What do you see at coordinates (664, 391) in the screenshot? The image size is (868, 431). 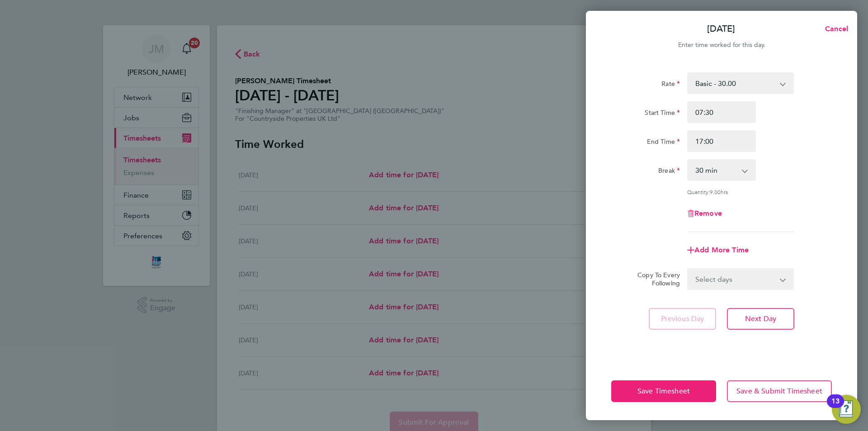 I see `button: Save Timesheet` at bounding box center [664, 391].